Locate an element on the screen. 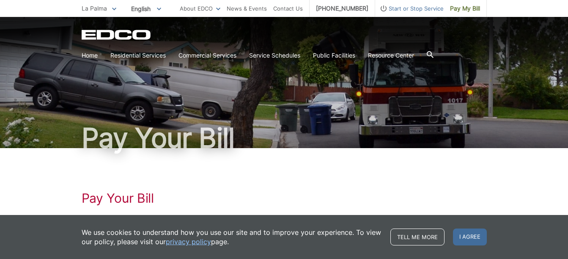  a: Commercial Services is located at coordinates (207, 55).